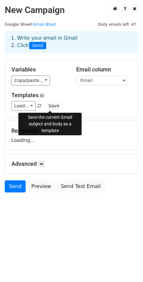 This screenshot has width=143, height=282. Describe the element at coordinates (41, 186) in the screenshot. I see `a: Preview` at that location.